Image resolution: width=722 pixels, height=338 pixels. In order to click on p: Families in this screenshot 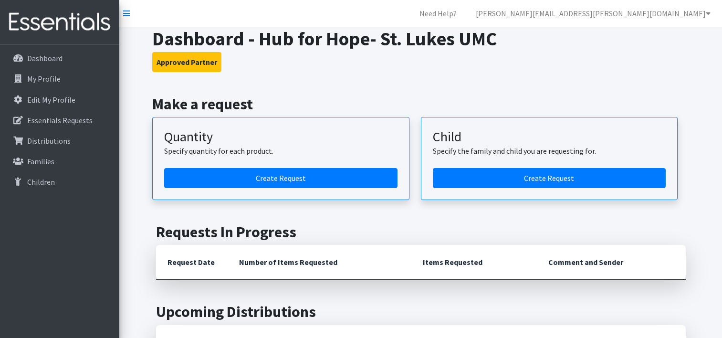, I will do `click(41, 161)`.